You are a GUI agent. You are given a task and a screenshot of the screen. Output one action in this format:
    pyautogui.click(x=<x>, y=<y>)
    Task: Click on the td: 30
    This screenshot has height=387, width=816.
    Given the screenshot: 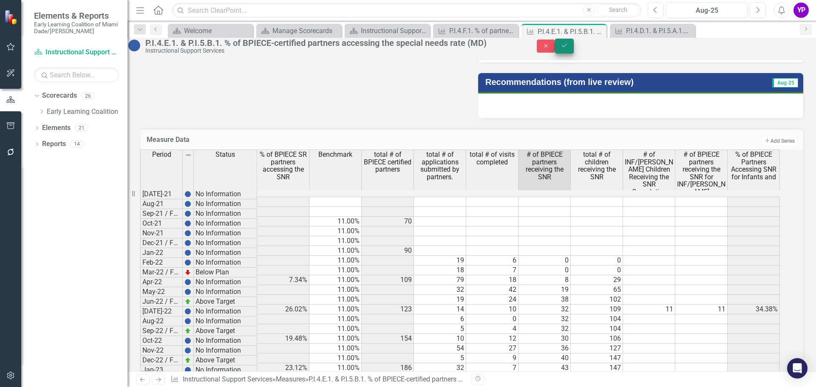 What is the action you would take?
    pyautogui.click(x=544, y=339)
    